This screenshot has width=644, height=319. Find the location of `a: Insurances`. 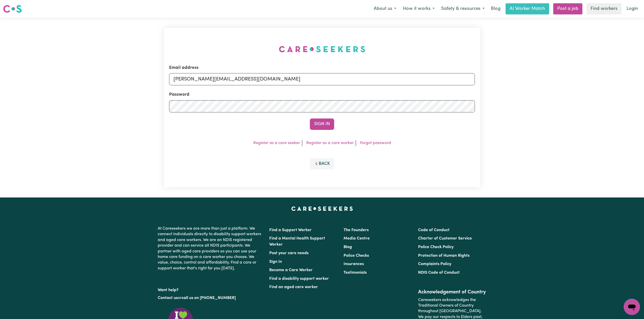

a: Insurances is located at coordinates (354, 264).